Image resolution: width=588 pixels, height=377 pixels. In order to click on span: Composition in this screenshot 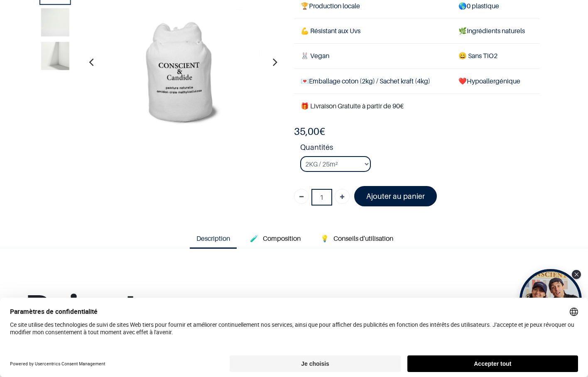, I will do `click(281, 238)`.